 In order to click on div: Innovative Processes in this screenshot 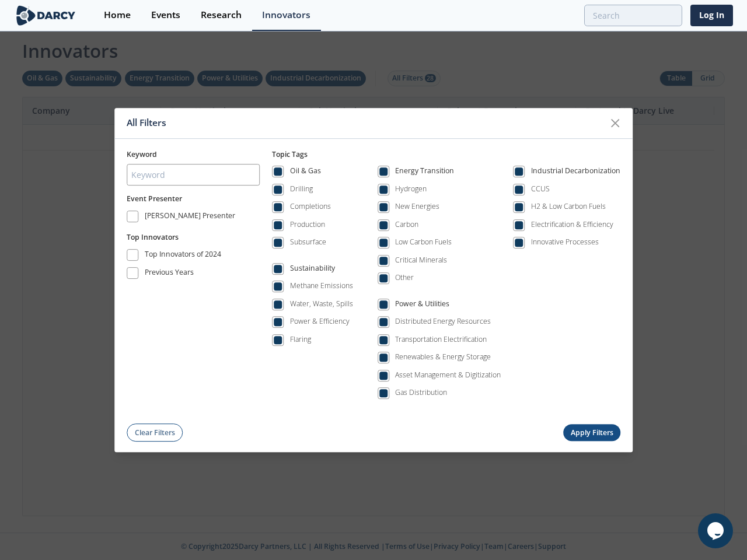, I will do `click(565, 243)`.